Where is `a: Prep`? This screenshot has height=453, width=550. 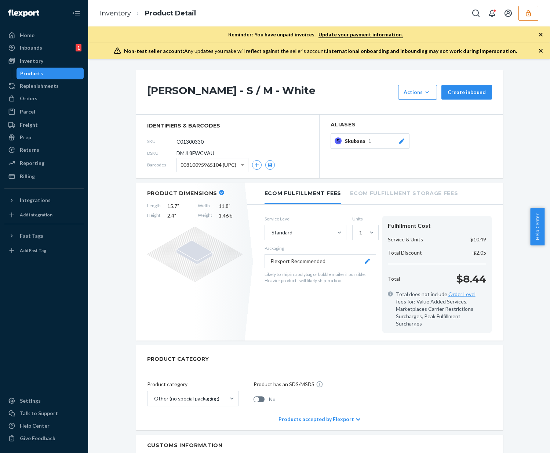
a: Prep is located at coordinates (44, 137).